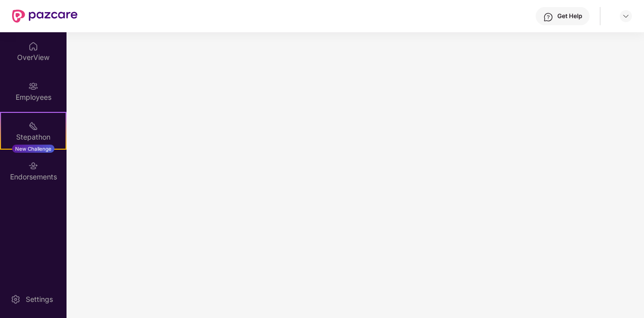 The width and height of the screenshot is (644, 318). What do you see at coordinates (39, 299) in the screenshot?
I see `div: Settings` at bounding box center [39, 299].